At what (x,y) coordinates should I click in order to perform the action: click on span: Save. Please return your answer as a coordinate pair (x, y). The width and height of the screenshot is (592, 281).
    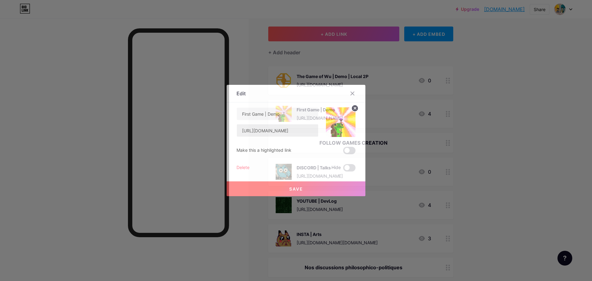
    Looking at the image, I should click on (296, 189).